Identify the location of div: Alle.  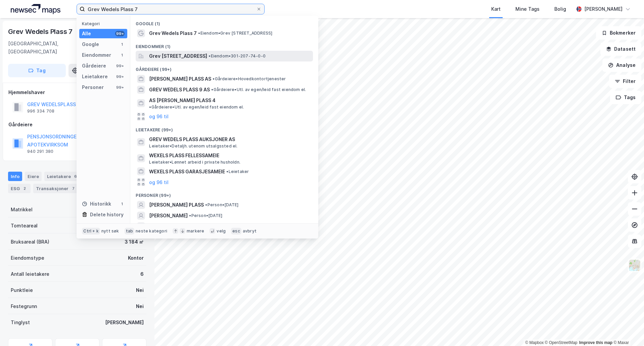
(86, 33).